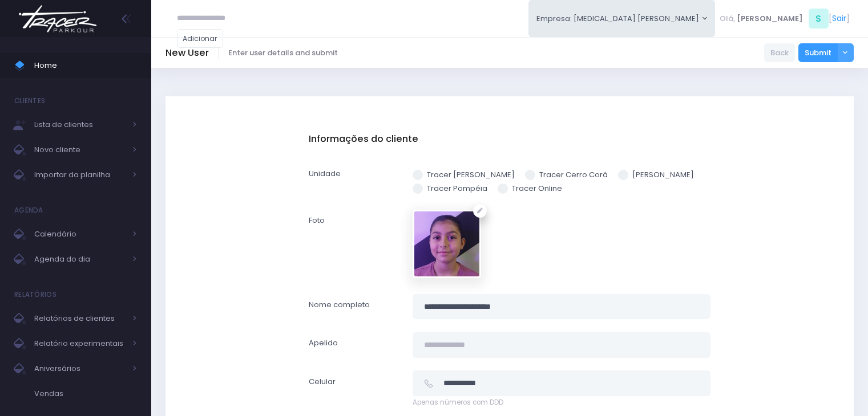 The height and width of the screenshot is (416, 868). What do you see at coordinates (80, 175) in the screenshot?
I see `span: Importar da planilha` at bounding box center [80, 175].